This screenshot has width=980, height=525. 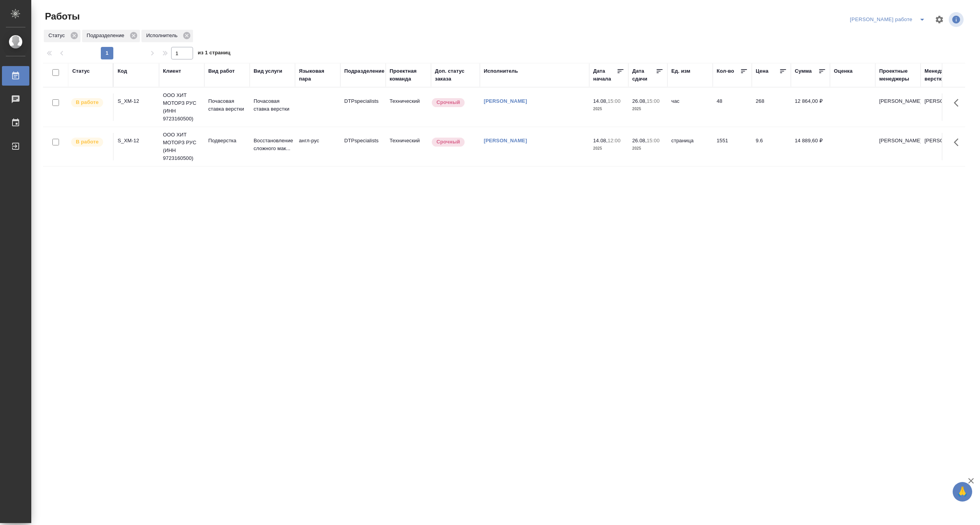 I want to click on div: Цена, so click(x=762, y=71).